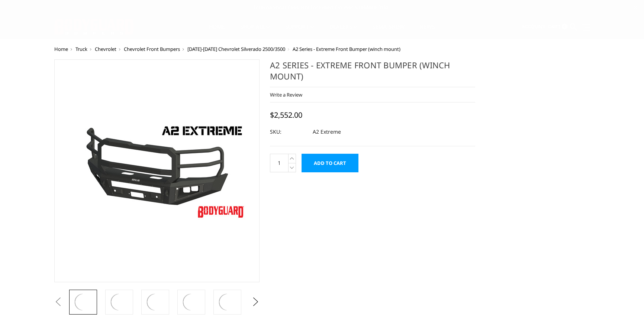 This screenshot has width=644, height=319. I want to click on span: Chevrolet Front Bumpers, so click(152, 49).